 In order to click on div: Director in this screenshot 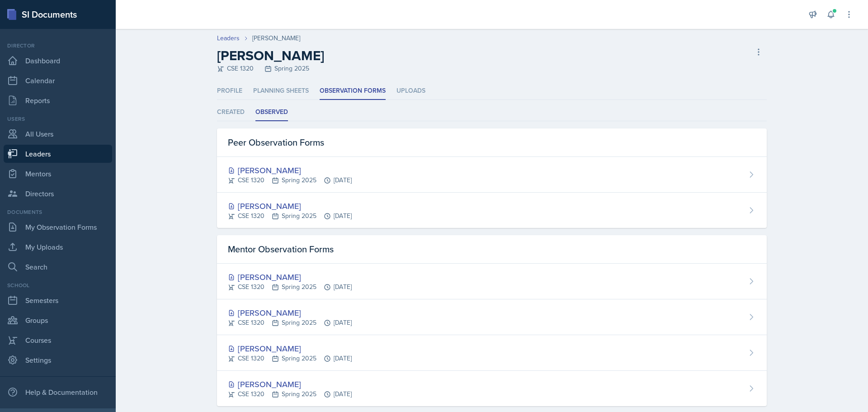, I will do `click(58, 45)`.